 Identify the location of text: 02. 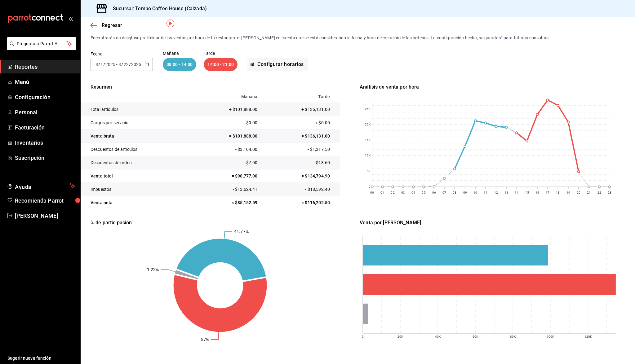
(393, 192).